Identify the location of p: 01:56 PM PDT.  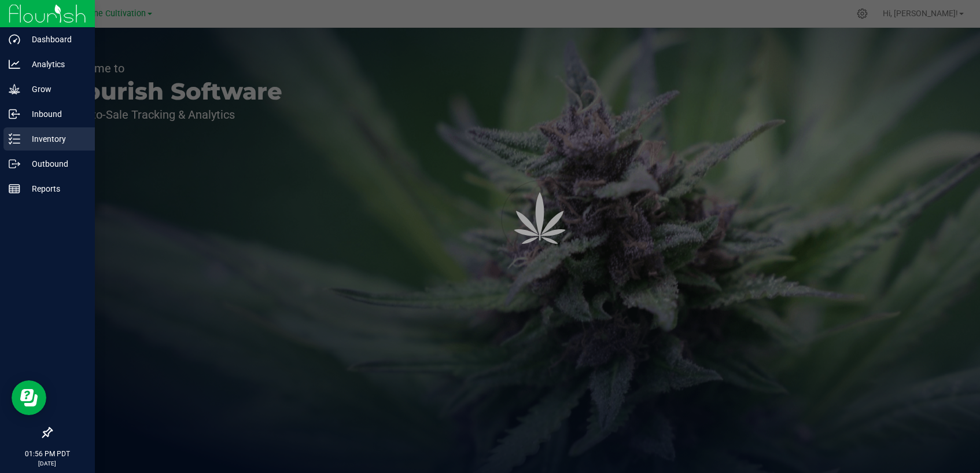
(47, 453).